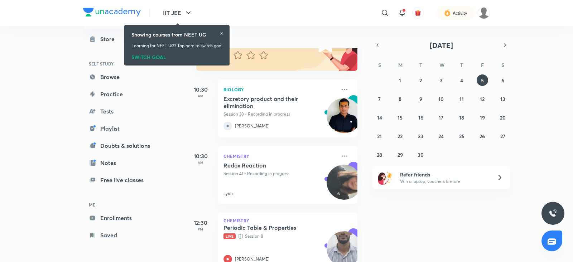  Describe the element at coordinates (380, 118) in the screenshot. I see `abbr: September 14, 2025` at that location.